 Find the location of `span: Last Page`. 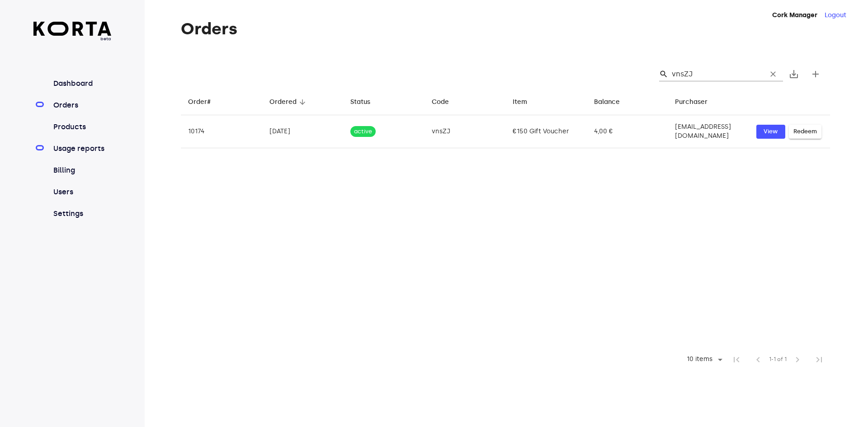

span: Last Page is located at coordinates (819, 359).